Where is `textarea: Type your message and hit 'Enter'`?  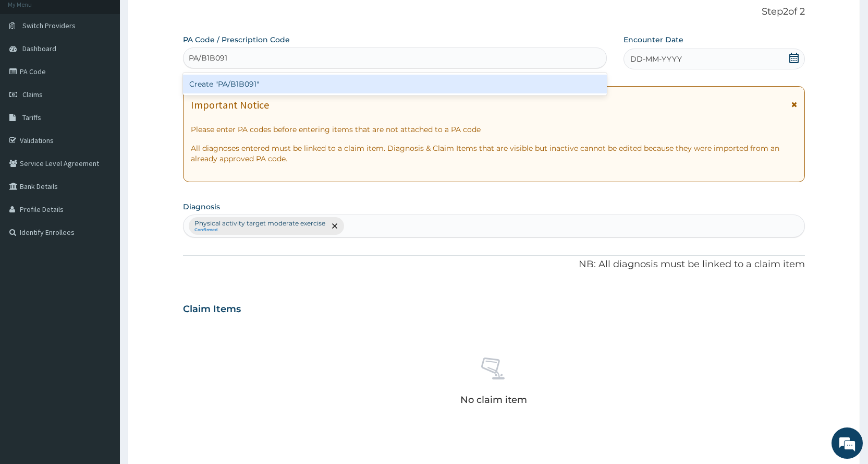
textarea: Type your message and hit 'Enter' is located at coordinates (102, 303).